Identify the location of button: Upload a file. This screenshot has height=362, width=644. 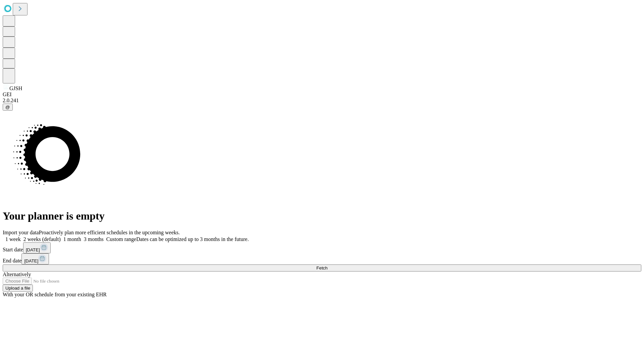
(18, 288).